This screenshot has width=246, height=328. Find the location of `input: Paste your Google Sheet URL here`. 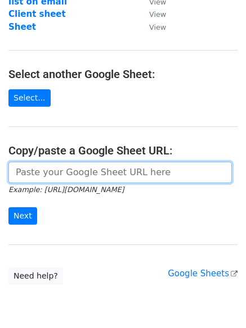

input: Paste your Google Sheet URL here is located at coordinates (120, 173).